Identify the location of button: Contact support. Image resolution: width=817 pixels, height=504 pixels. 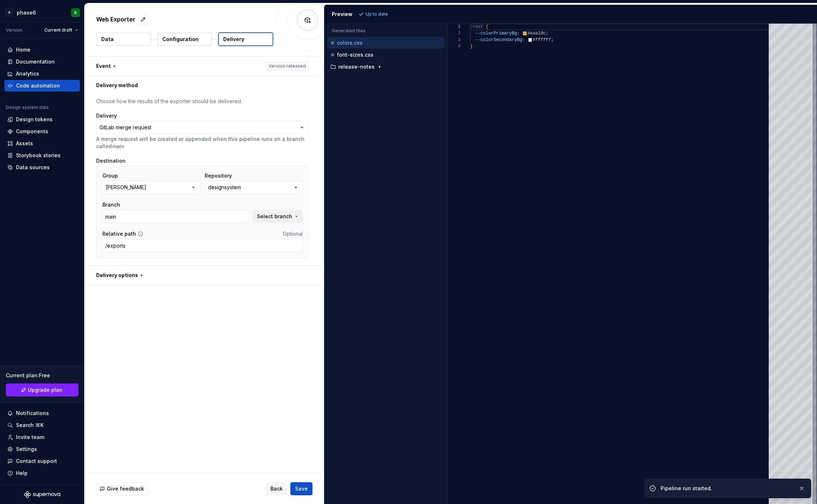
(42, 461).